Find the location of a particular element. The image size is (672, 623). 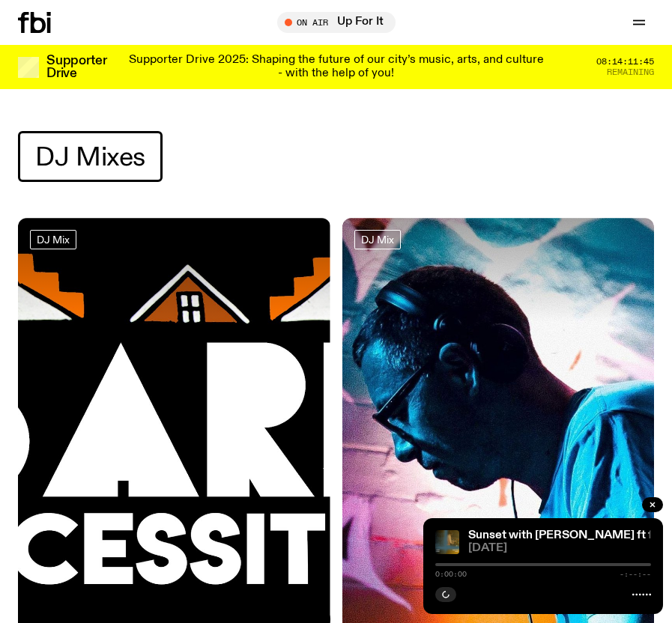

span: DJ Mixes is located at coordinates (90, 157).